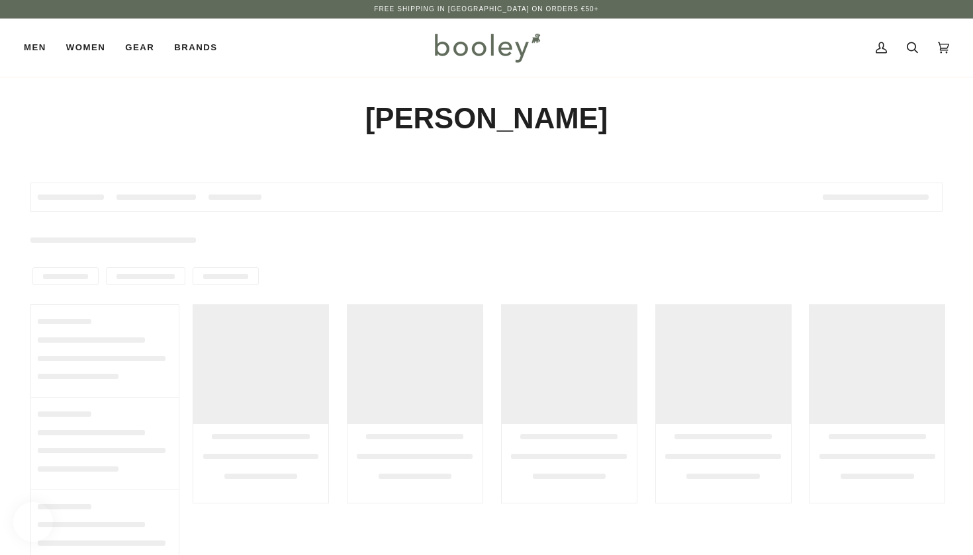 This screenshot has width=973, height=555. Describe the element at coordinates (486, 48) in the screenshot. I see `img: Booley` at that location.